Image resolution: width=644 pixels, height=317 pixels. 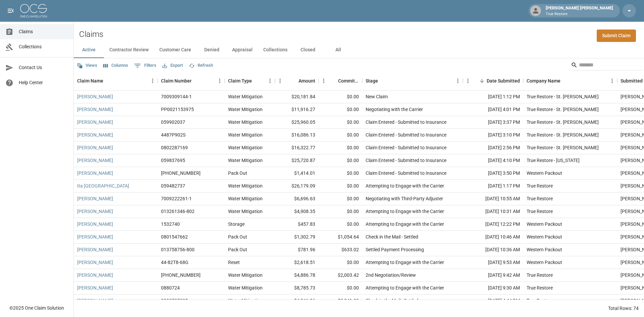 What do you see at coordinates (341, 301) in the screenshot?
I see `div: $3,841.33` at bounding box center [341, 301].